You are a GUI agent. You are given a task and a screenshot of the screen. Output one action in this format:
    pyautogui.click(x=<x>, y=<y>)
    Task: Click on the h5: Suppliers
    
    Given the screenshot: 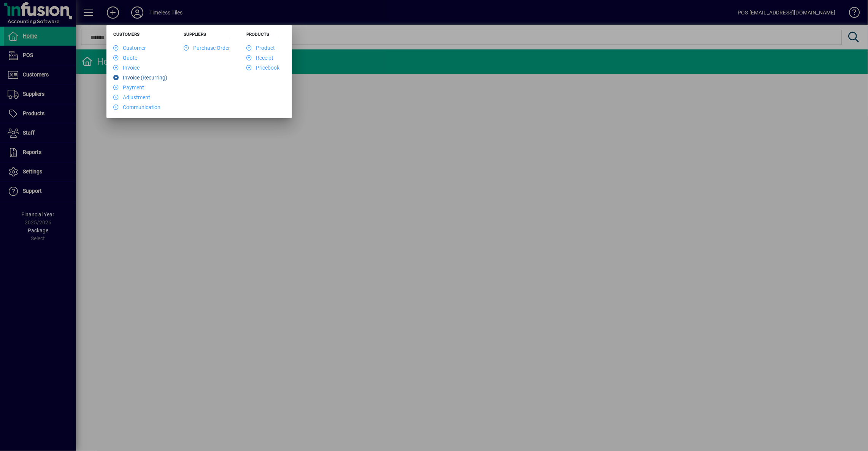 What is the action you would take?
    pyautogui.click(x=207, y=36)
    